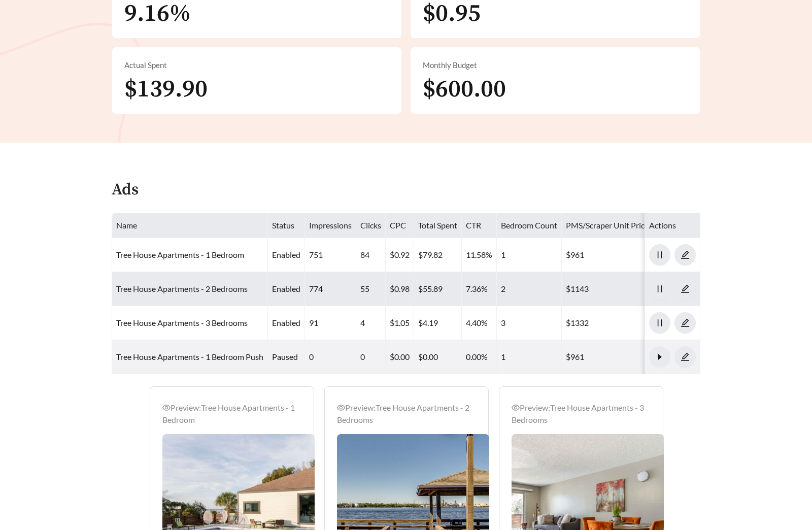 The image size is (812, 530). Describe the element at coordinates (371, 323) in the screenshot. I see `td: 4` at that location.